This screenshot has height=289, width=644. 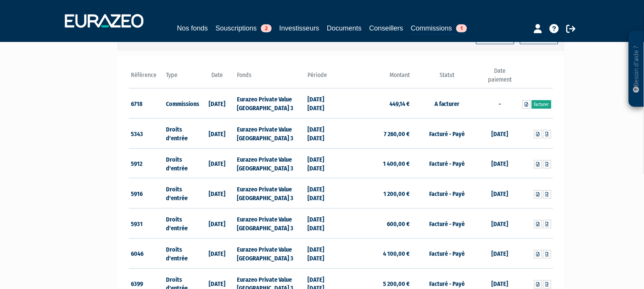 I want to click on a: Facturer, so click(x=542, y=105).